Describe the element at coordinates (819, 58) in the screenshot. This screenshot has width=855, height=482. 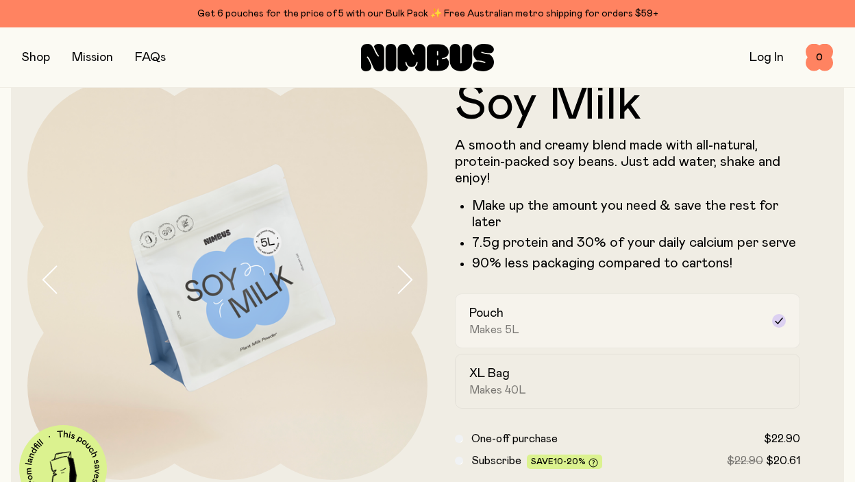
I see `span: 0` at that location.